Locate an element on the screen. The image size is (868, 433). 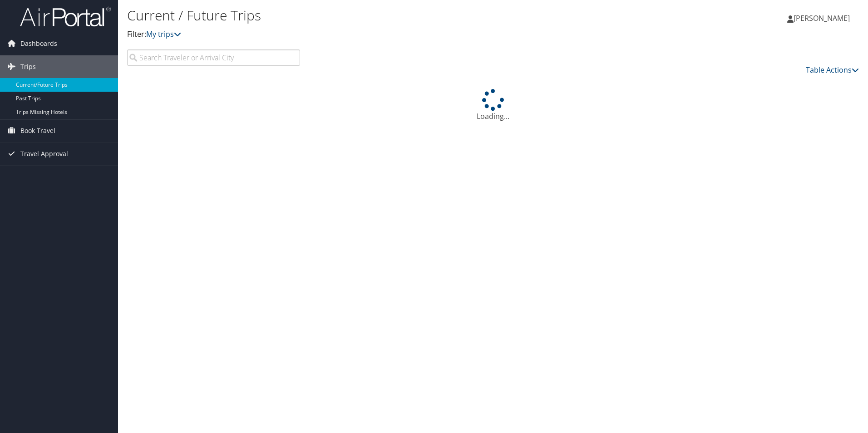
div: Loading... is located at coordinates (493, 105).